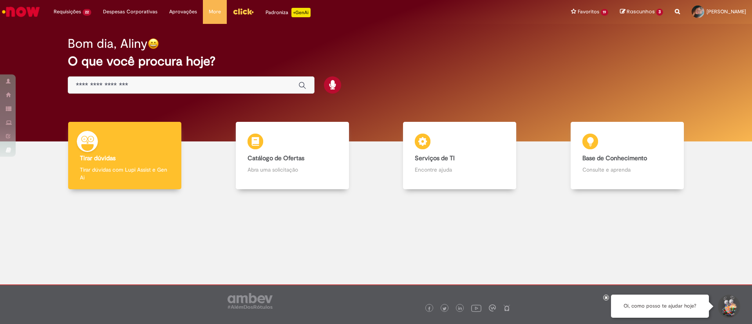  I want to click on h2: Bom dia, Aliny, so click(108, 43).